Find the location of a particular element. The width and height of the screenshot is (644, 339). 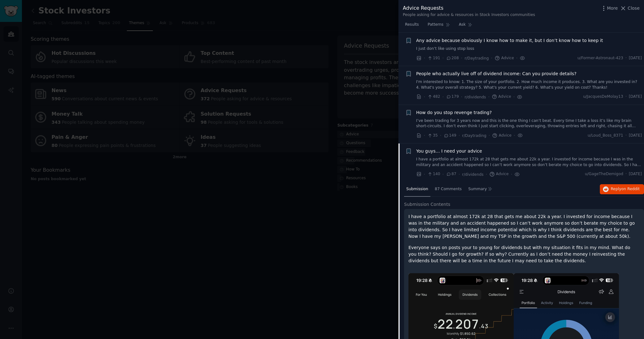

a: Replyon Reddit is located at coordinates (622, 189).